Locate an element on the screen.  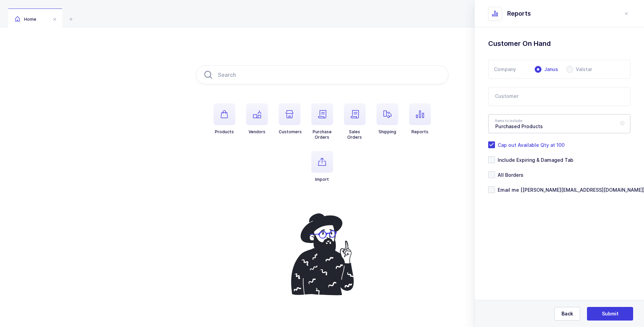
button: Vendors is located at coordinates (257, 119).